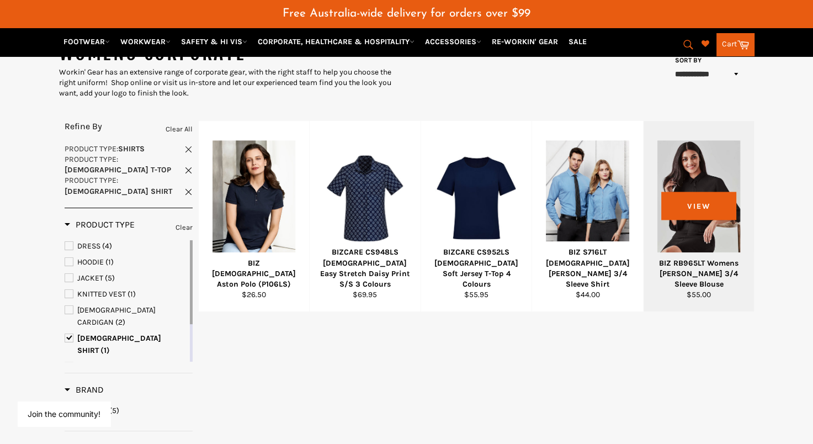 Image resolution: width=813 pixels, height=444 pixels. What do you see at coordinates (129, 410) in the screenshot?
I see `a: FASHION BIZ` at bounding box center [129, 410].